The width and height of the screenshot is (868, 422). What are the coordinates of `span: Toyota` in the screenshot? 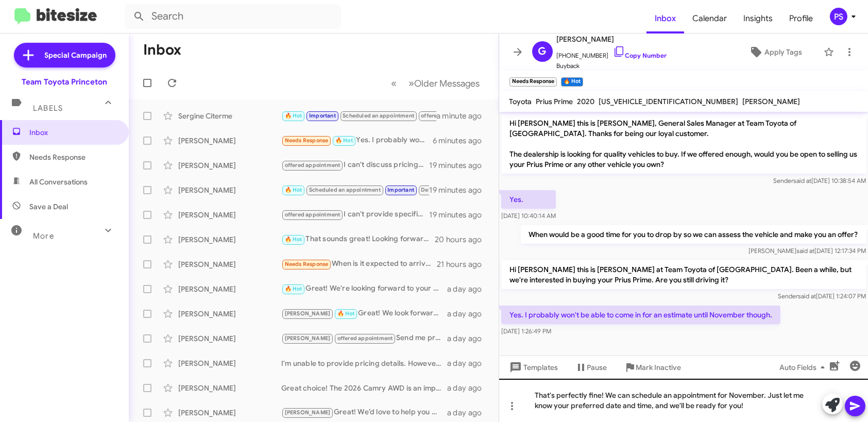 It's located at (521, 102).